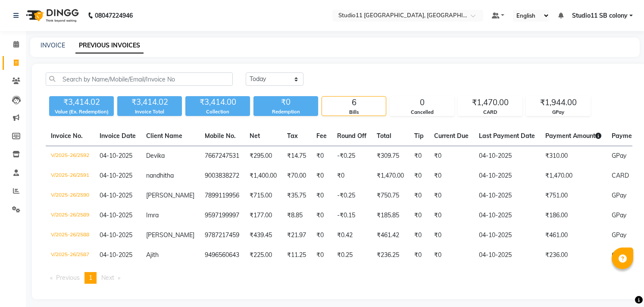  What do you see at coordinates (152, 255) in the screenshot?
I see `span: Ajith` at bounding box center [152, 255].